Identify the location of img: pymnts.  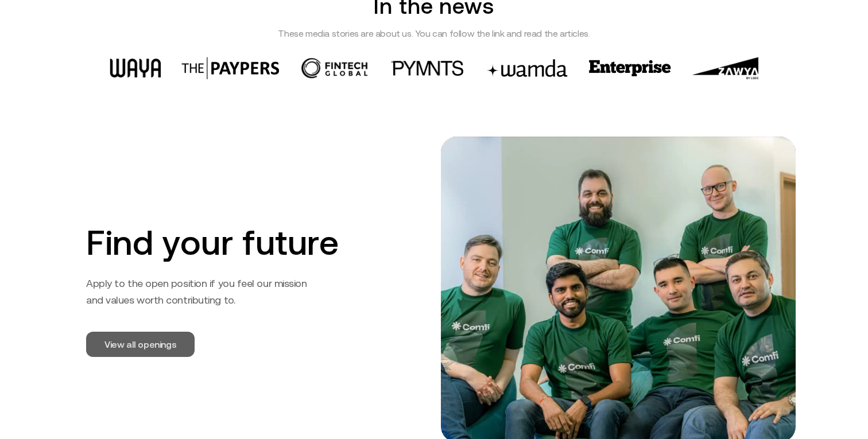
(428, 68).